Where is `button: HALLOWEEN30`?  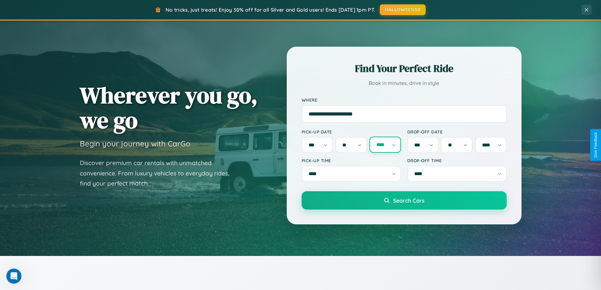
button: HALLOWEEN30 is located at coordinates (403, 10).